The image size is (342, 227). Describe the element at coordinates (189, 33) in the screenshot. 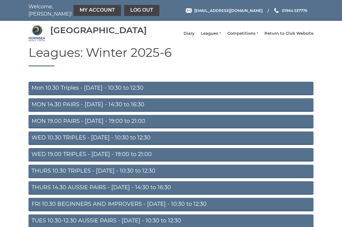

I see `a: Diary` at that location.